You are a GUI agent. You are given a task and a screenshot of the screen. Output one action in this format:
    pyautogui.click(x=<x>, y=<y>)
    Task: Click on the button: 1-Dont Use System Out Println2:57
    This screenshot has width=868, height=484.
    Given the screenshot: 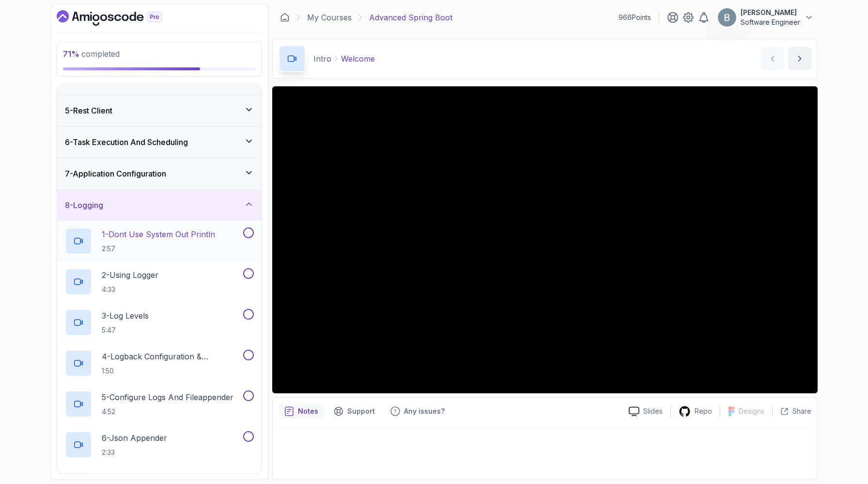 What is the action you would take?
    pyautogui.click(x=159, y=241)
    